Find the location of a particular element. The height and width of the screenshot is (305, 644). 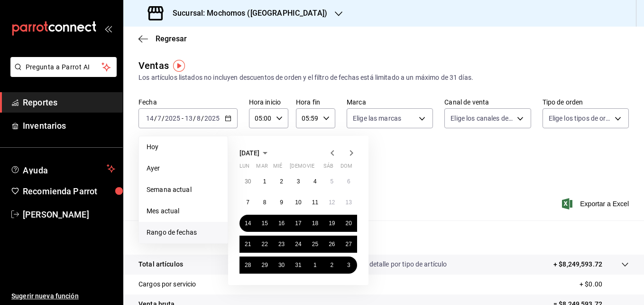

abbr: 10 de julio de 2025 is located at coordinates (298, 202).